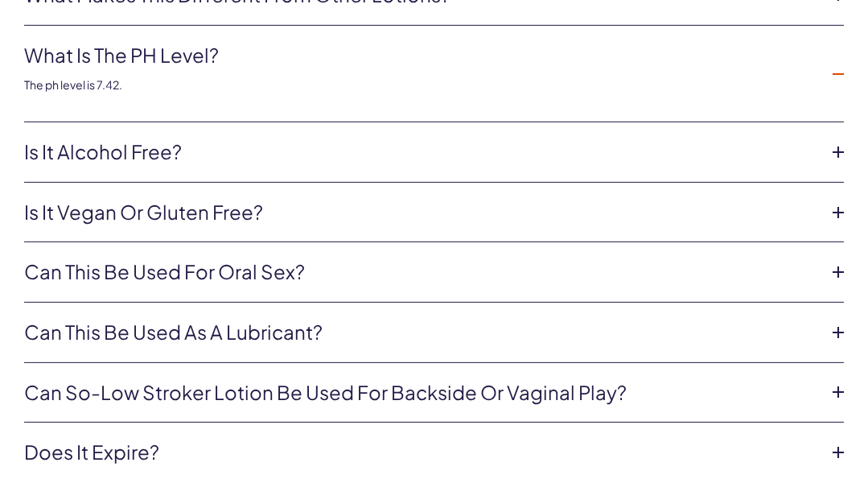 This screenshot has height=479, width=868. I want to click on a: Can this be used for oral sex?, so click(421, 272).